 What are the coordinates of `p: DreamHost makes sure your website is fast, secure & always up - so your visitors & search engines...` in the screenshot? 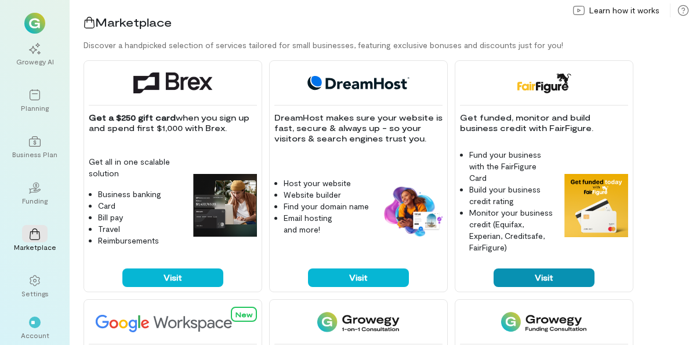 It's located at (358, 128).